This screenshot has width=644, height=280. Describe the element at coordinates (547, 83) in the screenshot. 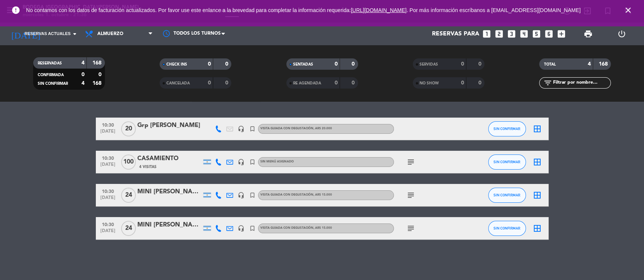

I see `i: filter_list` at that location.